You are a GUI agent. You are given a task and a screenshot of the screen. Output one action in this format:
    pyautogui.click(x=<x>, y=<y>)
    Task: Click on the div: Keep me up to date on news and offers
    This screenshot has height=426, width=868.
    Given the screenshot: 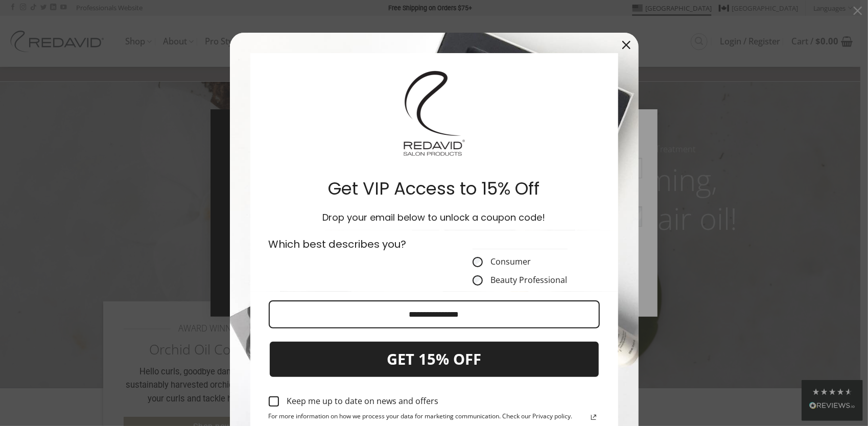 What is the action you would take?
    pyautogui.click(x=363, y=401)
    